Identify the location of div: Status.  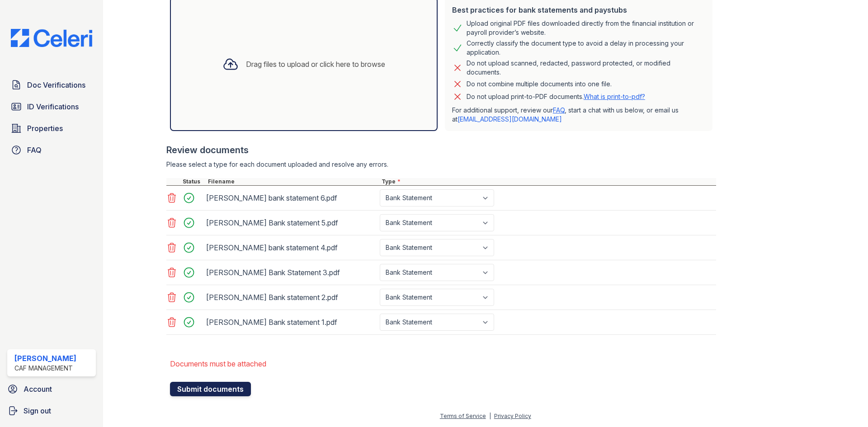
(194, 182).